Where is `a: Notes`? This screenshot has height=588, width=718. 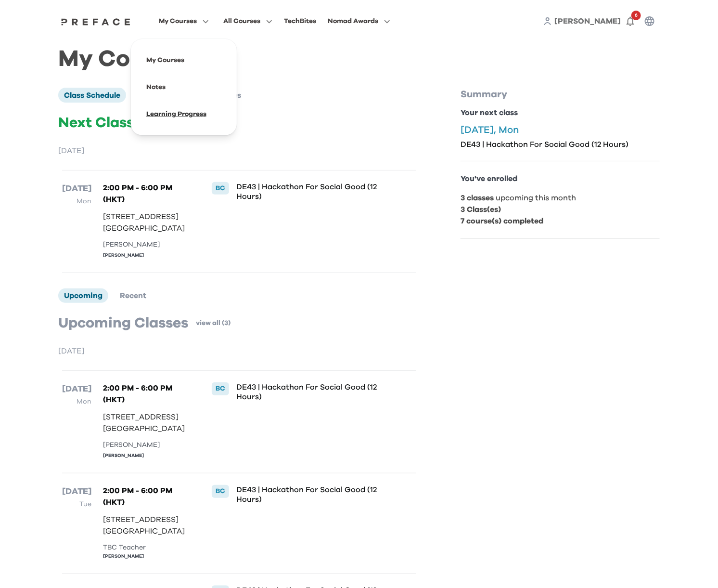
a: Notes is located at coordinates (156, 87).